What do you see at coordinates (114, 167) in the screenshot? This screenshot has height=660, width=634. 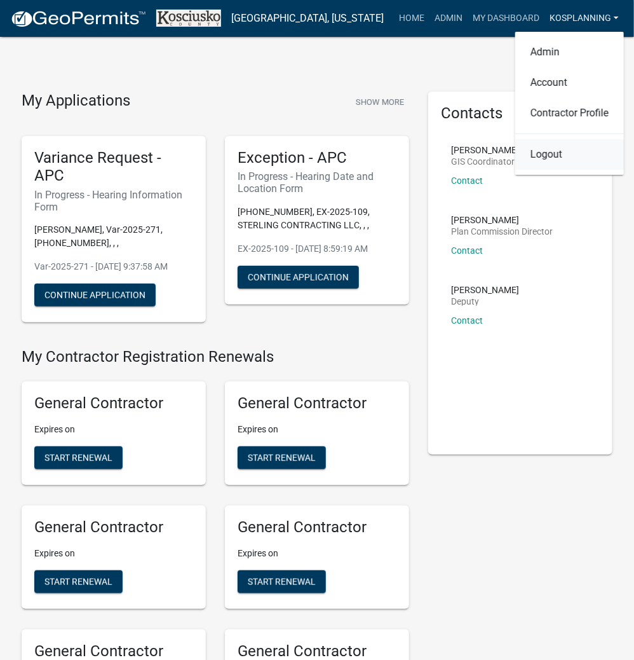 I see `h5: Variance Request - APC` at bounding box center [114, 167].